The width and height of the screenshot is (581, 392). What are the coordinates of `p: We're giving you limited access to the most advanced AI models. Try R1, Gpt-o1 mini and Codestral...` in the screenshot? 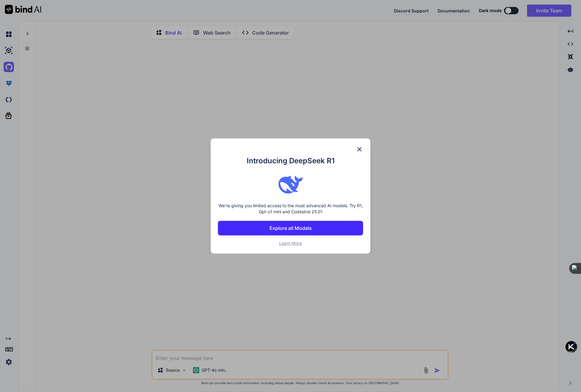 It's located at (290, 209).